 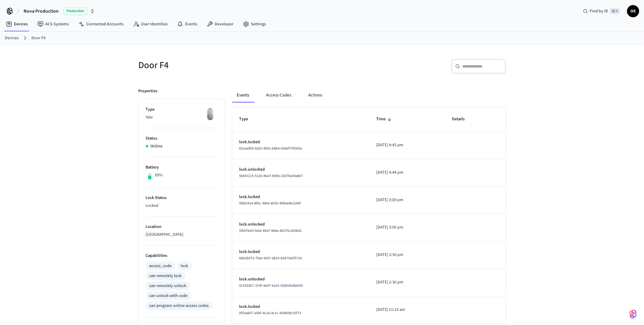 I want to click on a: Events, so click(x=187, y=24).